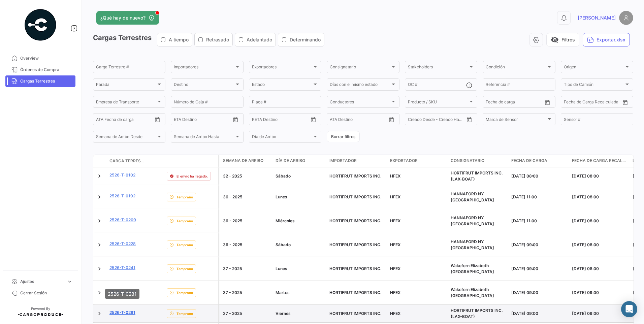  What do you see at coordinates (213, 40) in the screenshot?
I see `button: Retrasado` at bounding box center [213, 40].